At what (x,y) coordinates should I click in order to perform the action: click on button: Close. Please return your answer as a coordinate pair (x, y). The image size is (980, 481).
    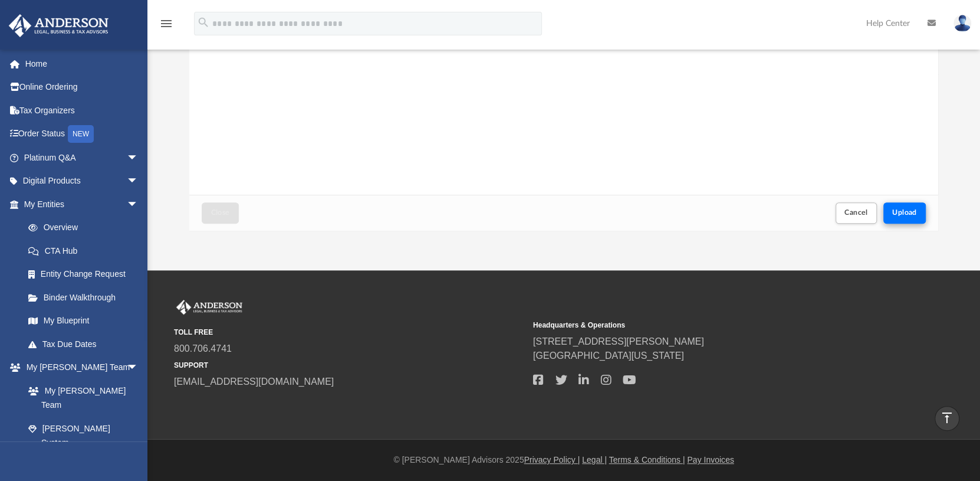
    Looking at the image, I should click on (220, 212).